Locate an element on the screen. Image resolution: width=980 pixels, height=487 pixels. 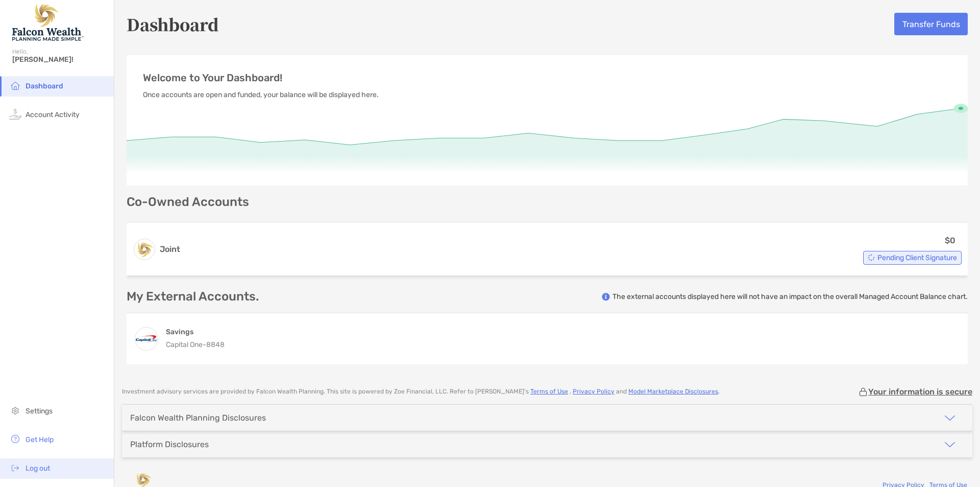
img: Falcon Wealth Planning Logo is located at coordinates (48, 23).